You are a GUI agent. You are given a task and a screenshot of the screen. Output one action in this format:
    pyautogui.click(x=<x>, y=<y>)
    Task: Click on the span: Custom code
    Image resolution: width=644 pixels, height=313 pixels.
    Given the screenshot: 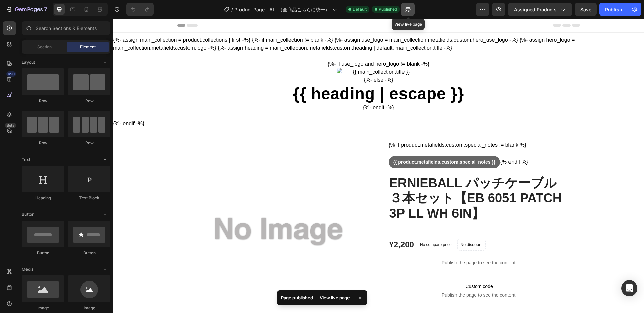 What is the action you would take?
    pyautogui.click(x=366, y=267)
    